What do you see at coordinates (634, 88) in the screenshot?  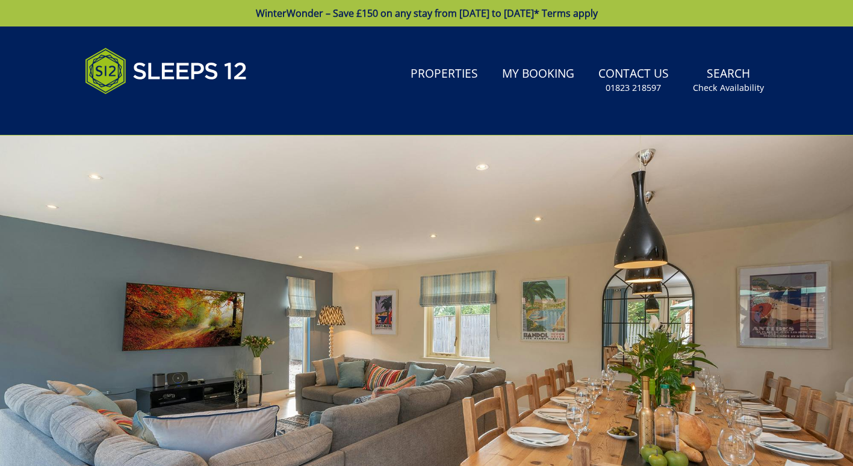 I see `small: 01823 218597` at bounding box center [634, 88].